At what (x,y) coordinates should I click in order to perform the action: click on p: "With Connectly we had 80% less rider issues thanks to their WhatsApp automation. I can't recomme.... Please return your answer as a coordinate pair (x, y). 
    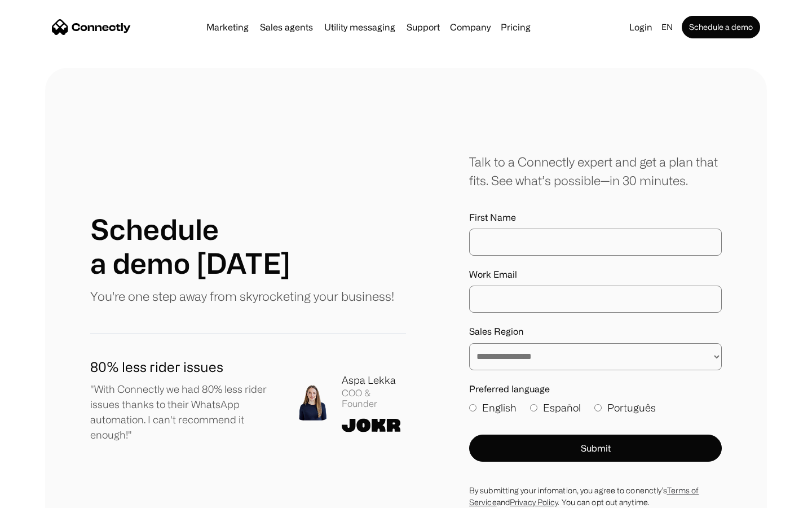
    Looking at the image, I should click on (183, 412).